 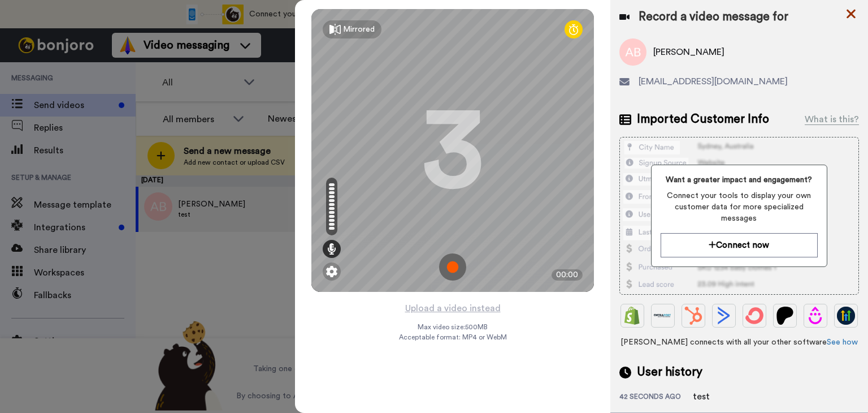 I want to click on a: Connect now, so click(x=739, y=245).